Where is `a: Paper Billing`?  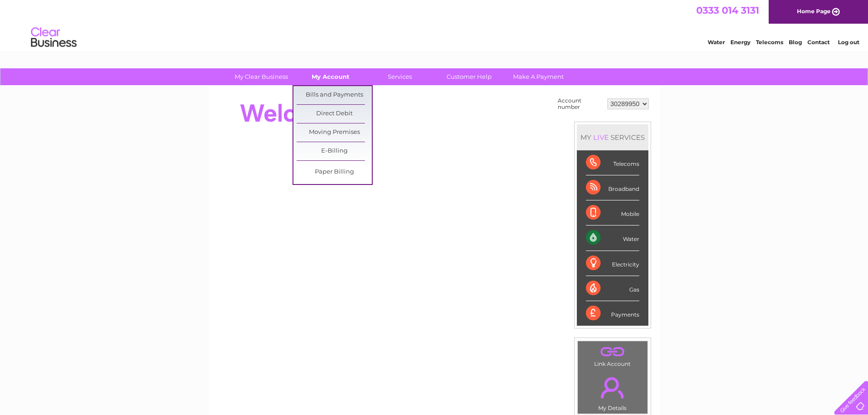
a: Paper Billing is located at coordinates (334, 172).